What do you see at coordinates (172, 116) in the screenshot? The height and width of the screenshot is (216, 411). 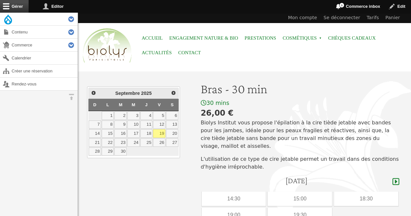 I see `a: 6` at bounding box center [172, 116].